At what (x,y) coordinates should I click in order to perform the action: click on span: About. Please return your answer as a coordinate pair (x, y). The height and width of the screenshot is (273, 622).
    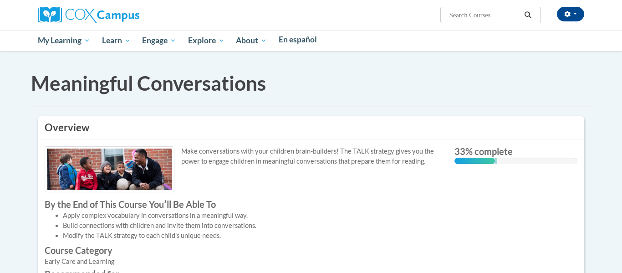
    Looking at the image, I should click on (251, 41).